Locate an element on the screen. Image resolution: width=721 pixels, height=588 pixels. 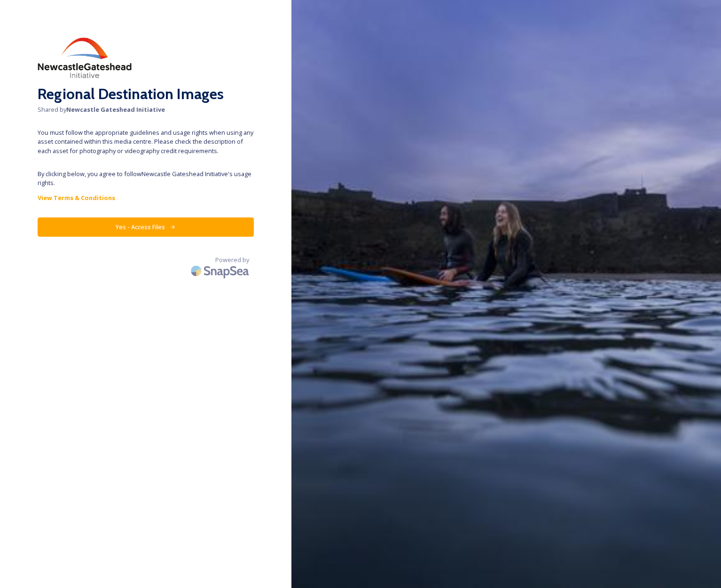
button: Yes - Access Files is located at coordinates (146, 227).